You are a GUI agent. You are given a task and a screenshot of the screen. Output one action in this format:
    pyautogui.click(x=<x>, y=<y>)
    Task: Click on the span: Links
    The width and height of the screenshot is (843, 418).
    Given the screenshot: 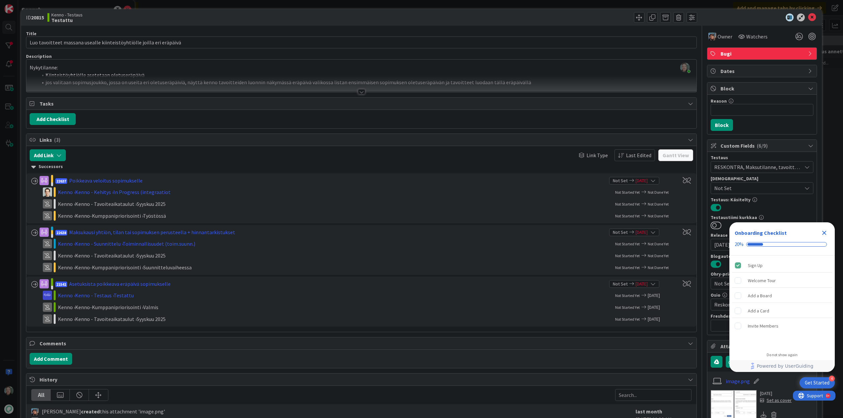 What is the action you would take?
    pyautogui.click(x=362, y=140)
    